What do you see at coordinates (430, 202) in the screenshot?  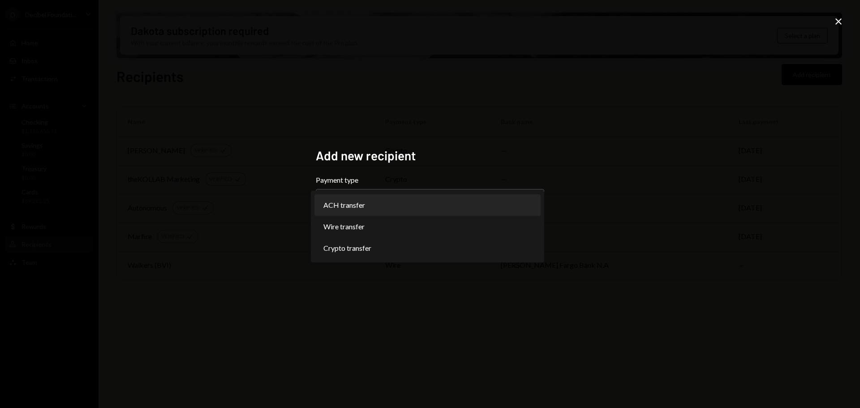 I see `button: Payment type` at bounding box center [430, 202].